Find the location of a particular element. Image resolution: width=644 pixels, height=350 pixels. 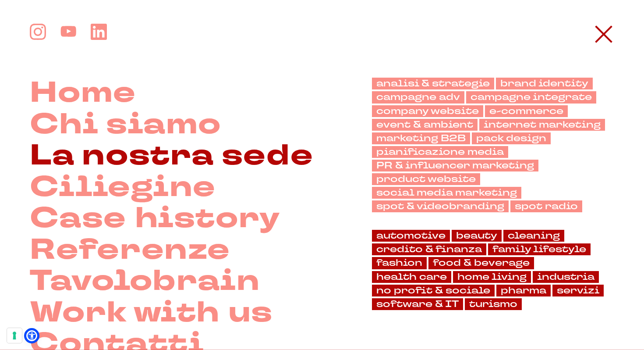

a: no profit & sociale is located at coordinates (433, 290).